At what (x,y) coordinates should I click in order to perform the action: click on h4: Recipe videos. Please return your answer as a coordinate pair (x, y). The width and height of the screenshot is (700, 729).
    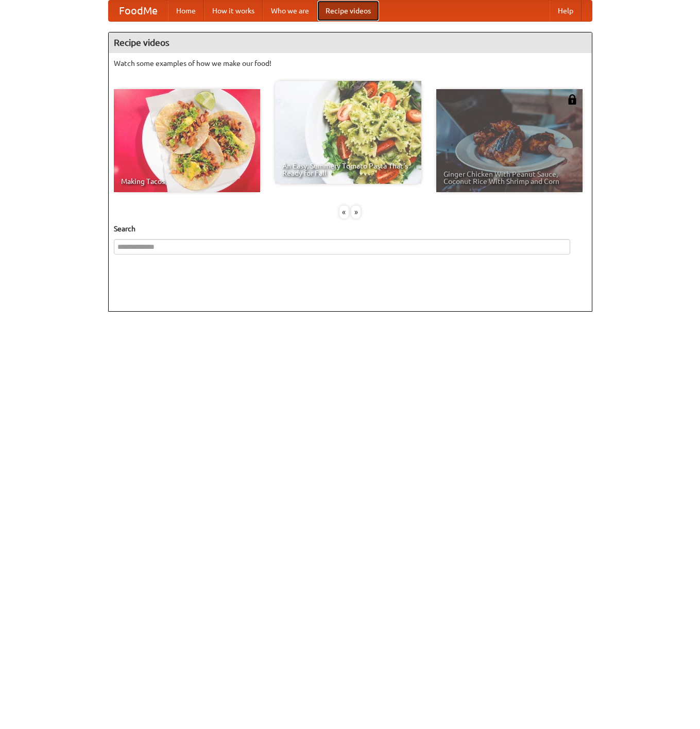
    Looking at the image, I should click on (350, 43).